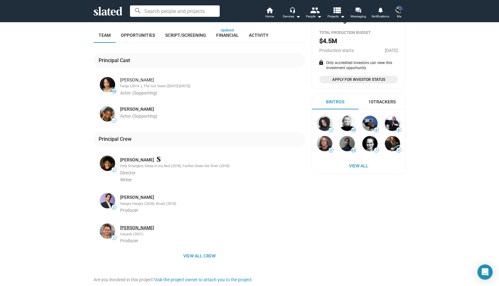  I want to click on div: Services, so click(292, 16).